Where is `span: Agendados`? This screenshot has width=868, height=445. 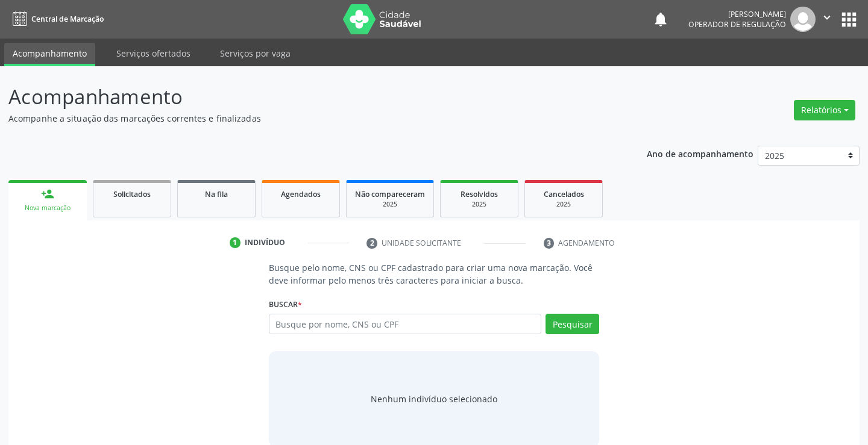
span: Agendados is located at coordinates (301, 194).